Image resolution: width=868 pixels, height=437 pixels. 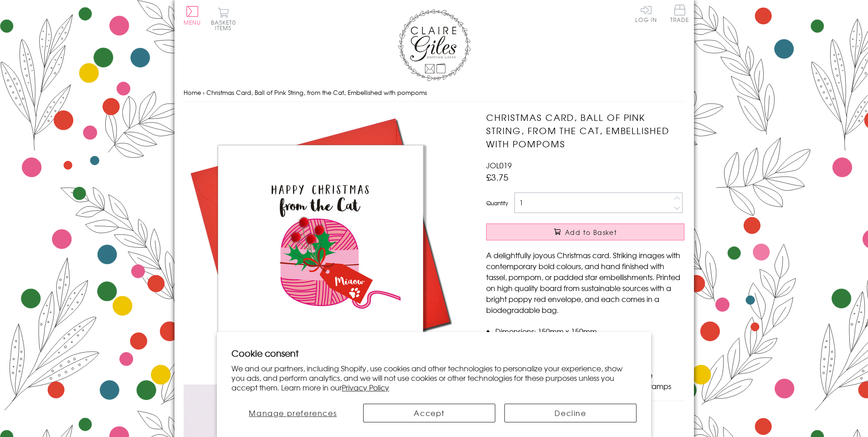 What do you see at coordinates (225, 25) in the screenshot?
I see `span: 0 items` at bounding box center [225, 25].